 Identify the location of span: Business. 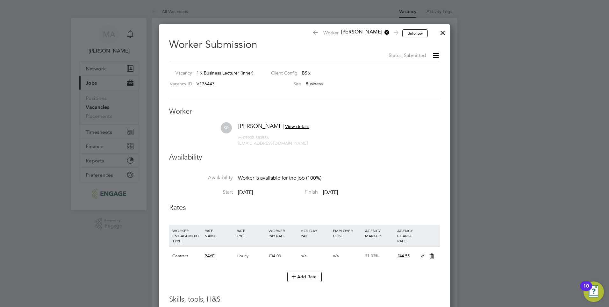
(314, 84).